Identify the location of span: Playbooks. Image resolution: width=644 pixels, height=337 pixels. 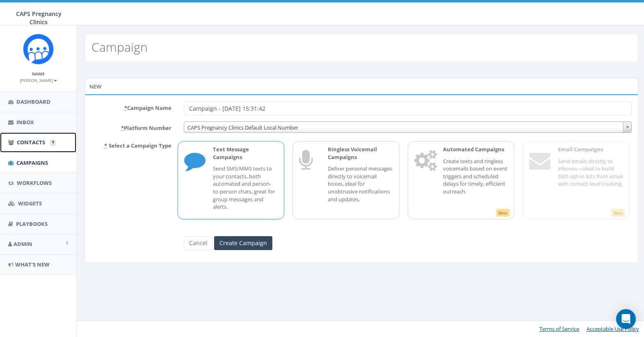
(32, 223).